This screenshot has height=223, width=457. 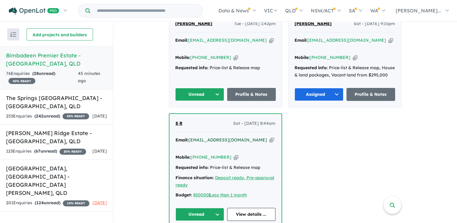 What do you see at coordinates (76, 203) in the screenshot?
I see `span: 15 % READY` at bounding box center [76, 203].